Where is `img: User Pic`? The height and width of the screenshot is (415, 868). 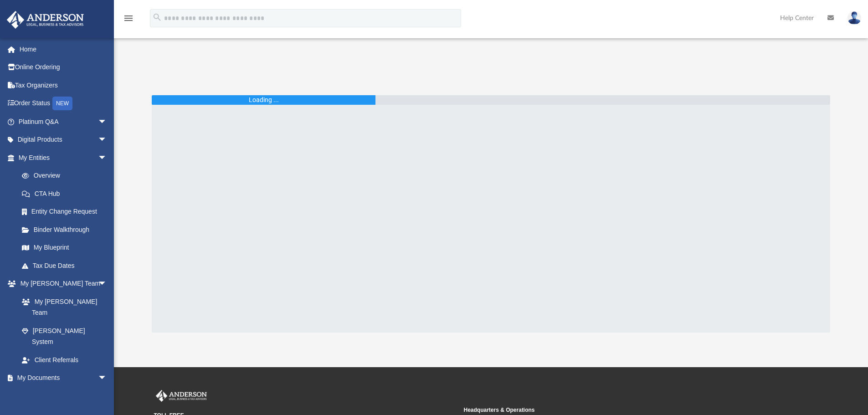 img: User Pic is located at coordinates (854, 17).